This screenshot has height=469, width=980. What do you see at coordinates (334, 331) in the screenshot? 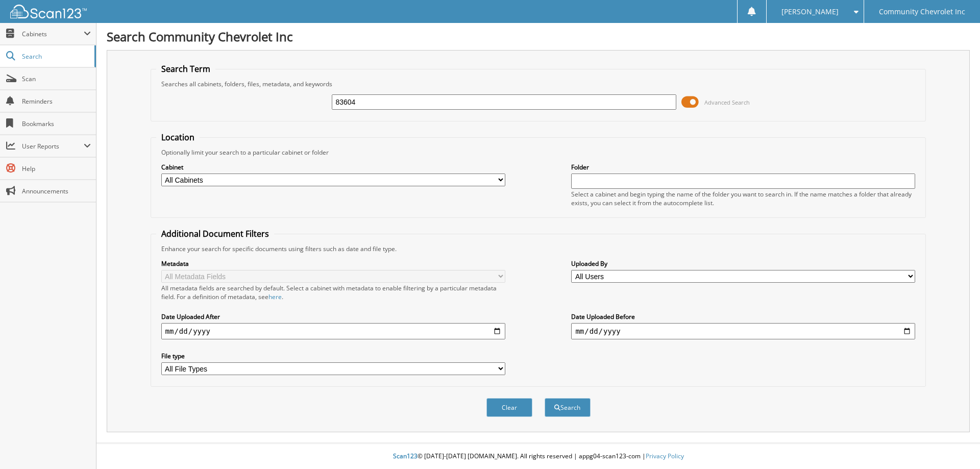
I see `input: start` at bounding box center [334, 331].